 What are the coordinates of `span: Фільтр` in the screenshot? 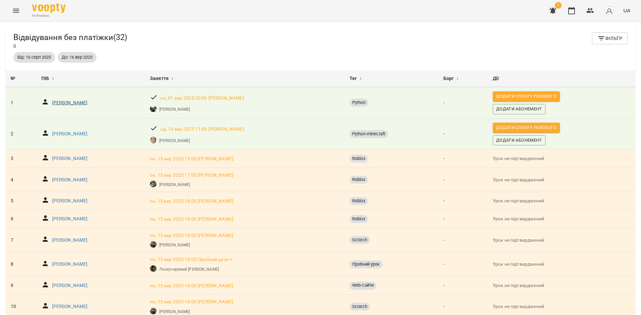 It's located at (610, 38).